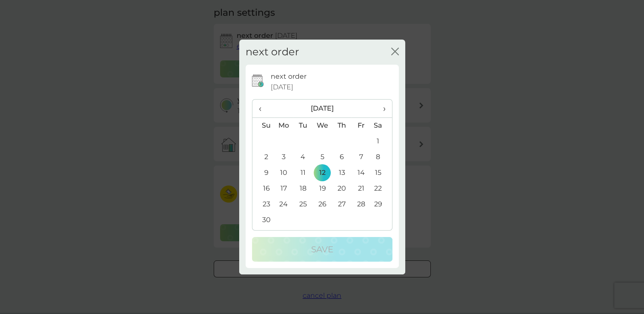 This screenshot has height=314, width=644. What do you see at coordinates (322, 157) in the screenshot?
I see `td: 5` at bounding box center [322, 157].